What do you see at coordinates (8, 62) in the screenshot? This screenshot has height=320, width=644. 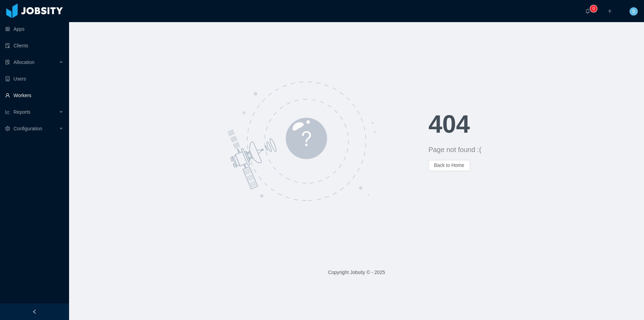 I see `i: icon: solution` at bounding box center [8, 62].